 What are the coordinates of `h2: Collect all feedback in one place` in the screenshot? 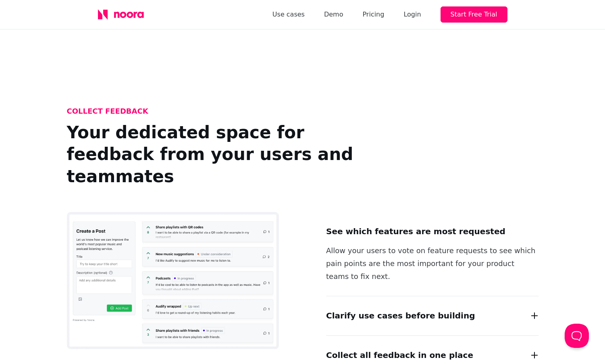 It's located at (400, 355).